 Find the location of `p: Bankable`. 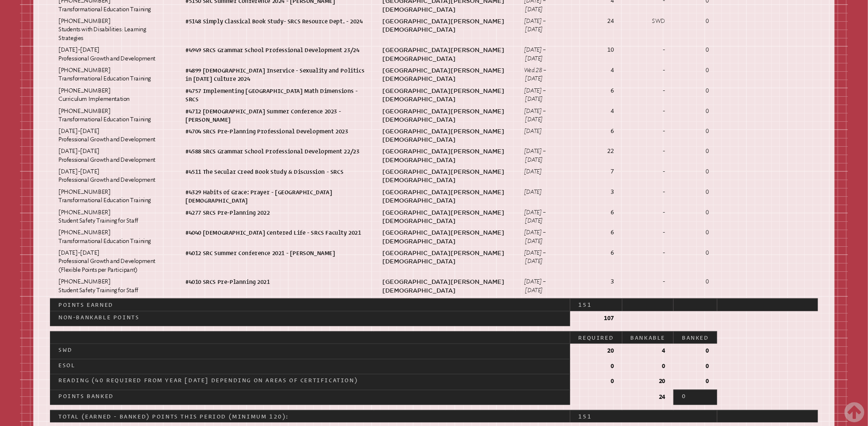

p: Bankable is located at coordinates (648, 338).